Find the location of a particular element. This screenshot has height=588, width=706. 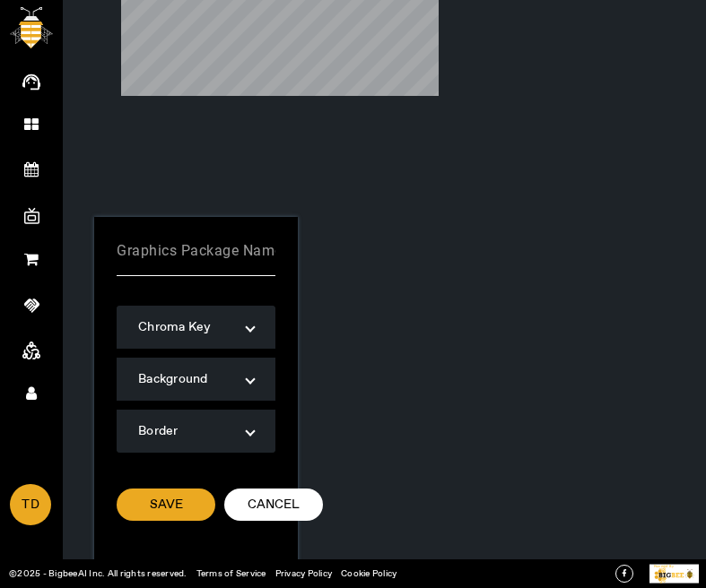

span: TD is located at coordinates (31, 505).